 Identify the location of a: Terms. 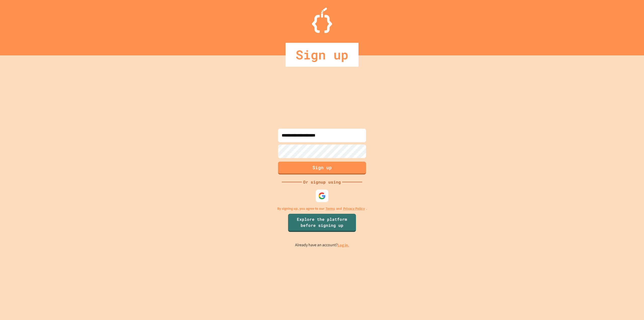
(330, 208).